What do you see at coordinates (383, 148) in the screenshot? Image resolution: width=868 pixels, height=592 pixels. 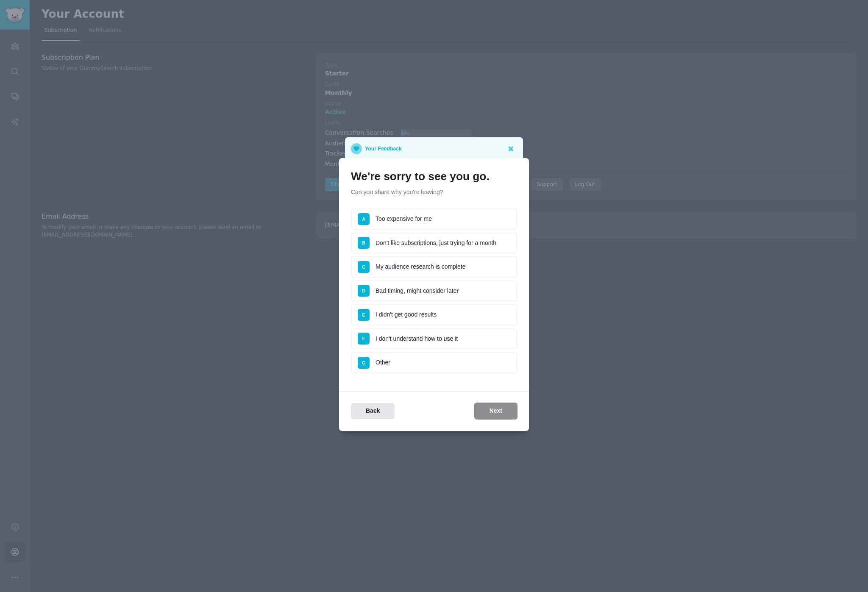 I see `p: Your Feedback` at bounding box center [383, 148].